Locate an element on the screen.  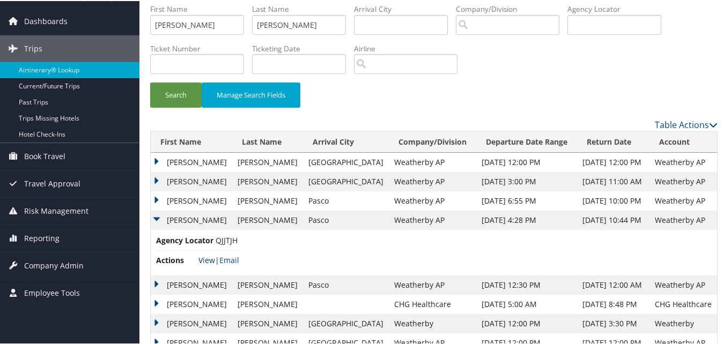
span: Risk Management is located at coordinates (56, 210).